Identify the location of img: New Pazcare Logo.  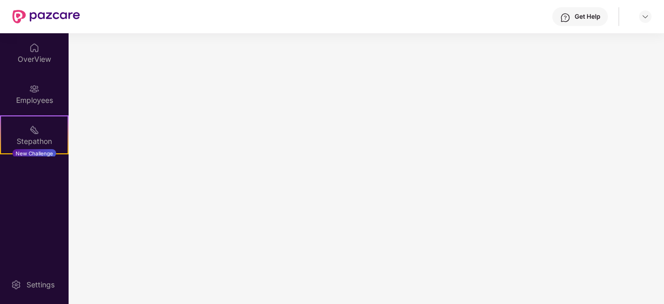
(46, 17).